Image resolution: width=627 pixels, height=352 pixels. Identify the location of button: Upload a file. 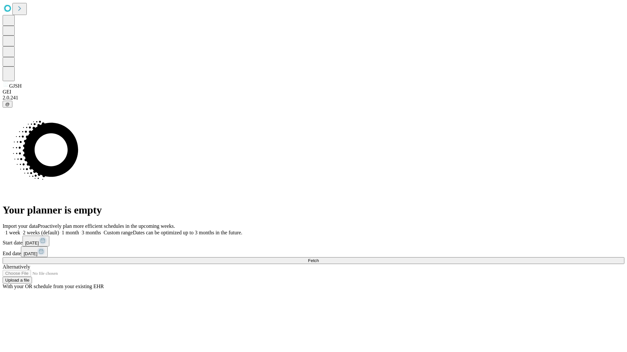
(17, 280).